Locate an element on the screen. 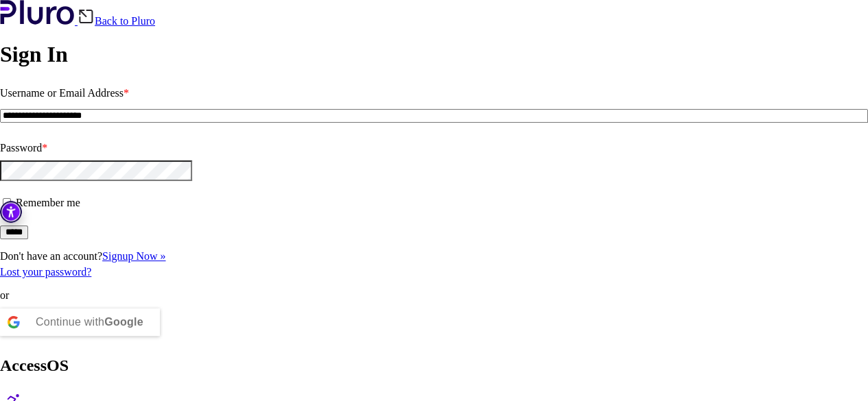 The width and height of the screenshot is (868, 401). input: Remember me is located at coordinates (7, 202).